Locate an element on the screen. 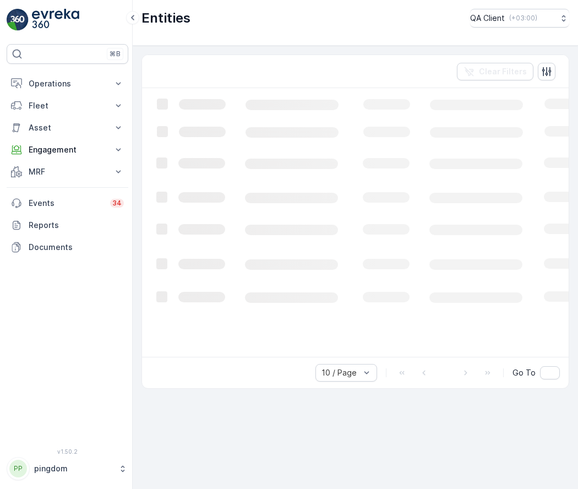 The height and width of the screenshot is (489, 578). button: QA Client(+03:00) is located at coordinates (520, 18).